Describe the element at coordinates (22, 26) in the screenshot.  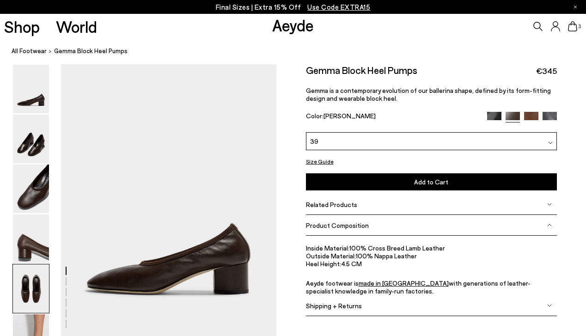
I see `a: Shop` at that location.